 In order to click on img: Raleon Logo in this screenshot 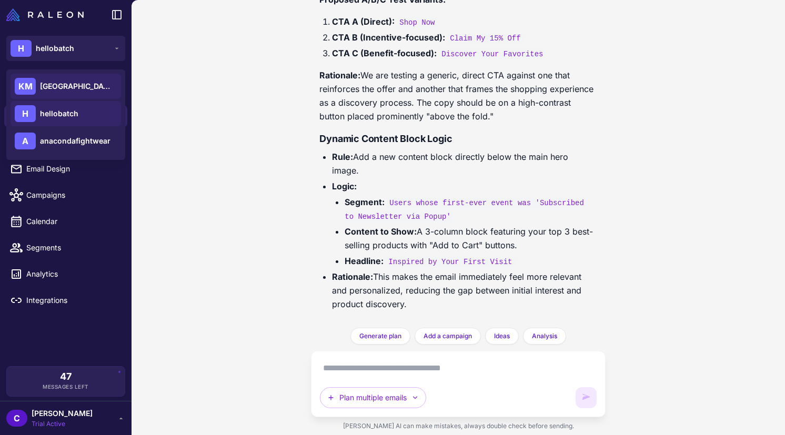, I will do `click(45, 15)`.